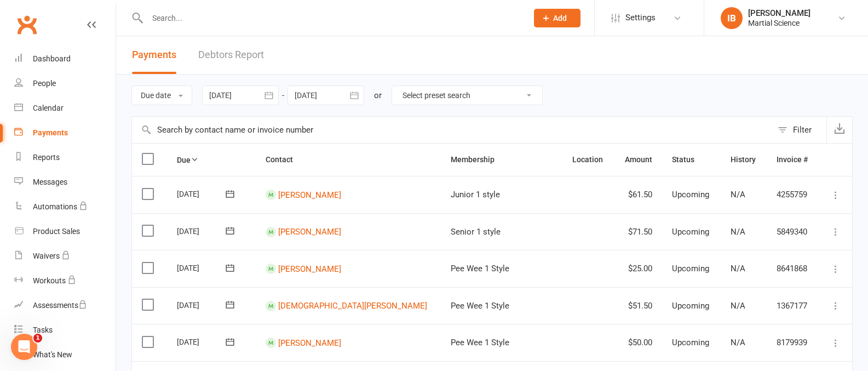 The image size is (868, 371). What do you see at coordinates (793, 160) in the screenshot?
I see `th: Invoice #` at bounding box center [793, 160].